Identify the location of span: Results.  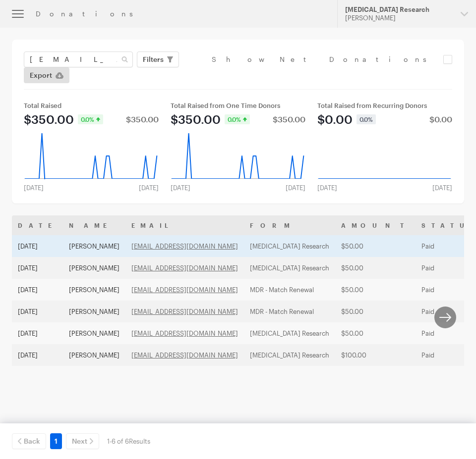
(139, 441).